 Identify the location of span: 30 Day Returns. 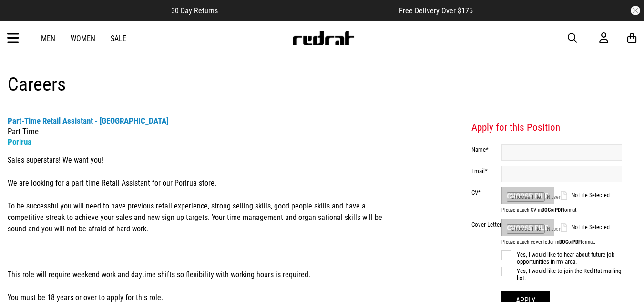
(195, 11).